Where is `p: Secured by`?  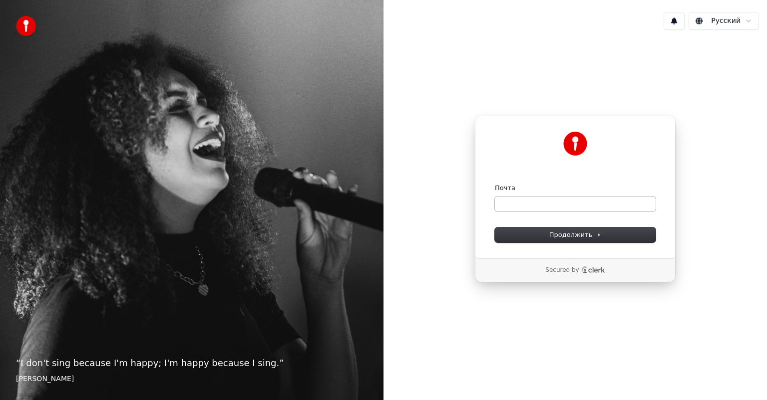
p: Secured by is located at coordinates (561, 270).